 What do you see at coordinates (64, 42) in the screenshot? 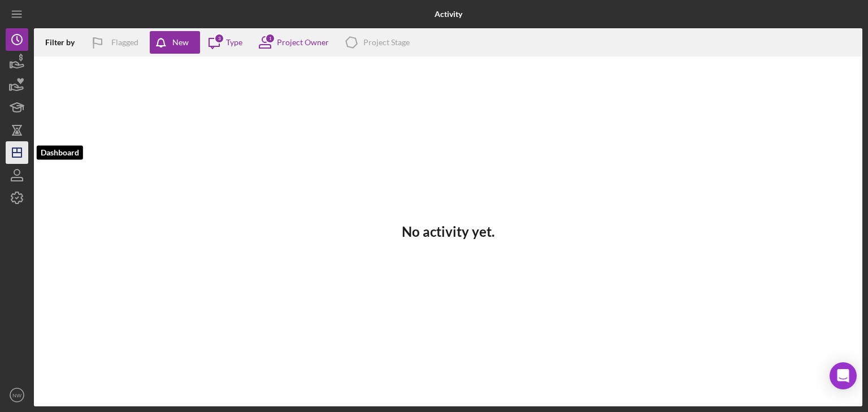
I see `div: Filter by` at bounding box center [64, 42].